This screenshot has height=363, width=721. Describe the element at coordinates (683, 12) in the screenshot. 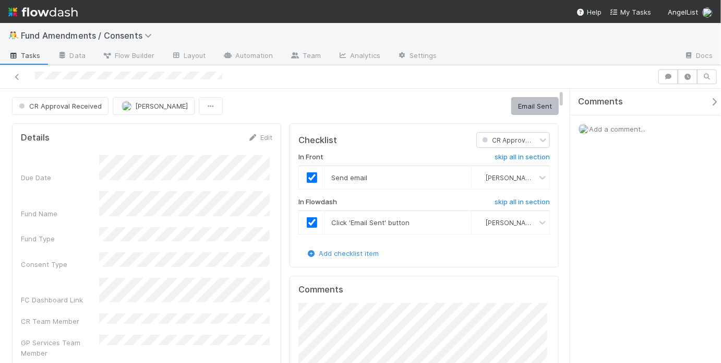

I see `span: AngelList` at that location.